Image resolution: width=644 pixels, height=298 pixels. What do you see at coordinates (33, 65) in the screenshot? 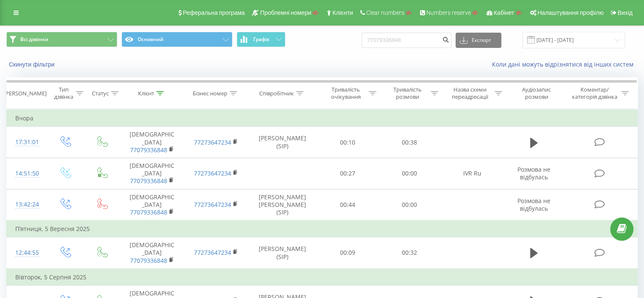
I see `button: Скинути фільтри` at bounding box center [33, 65].